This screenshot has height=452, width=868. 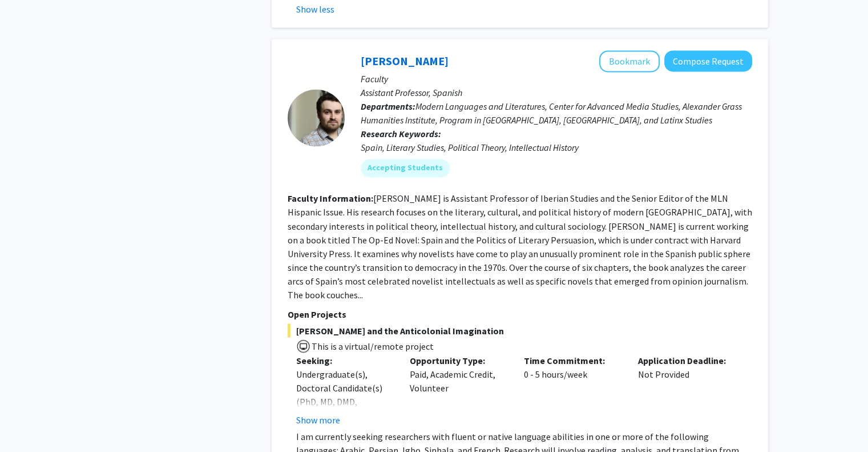 What do you see at coordinates (345, 394) in the screenshot?
I see `div: Undergraduate(s), Doctoral Candidate(s) (PhD, MD, DMD, PharmD, etc.)` at bounding box center [345, 394].